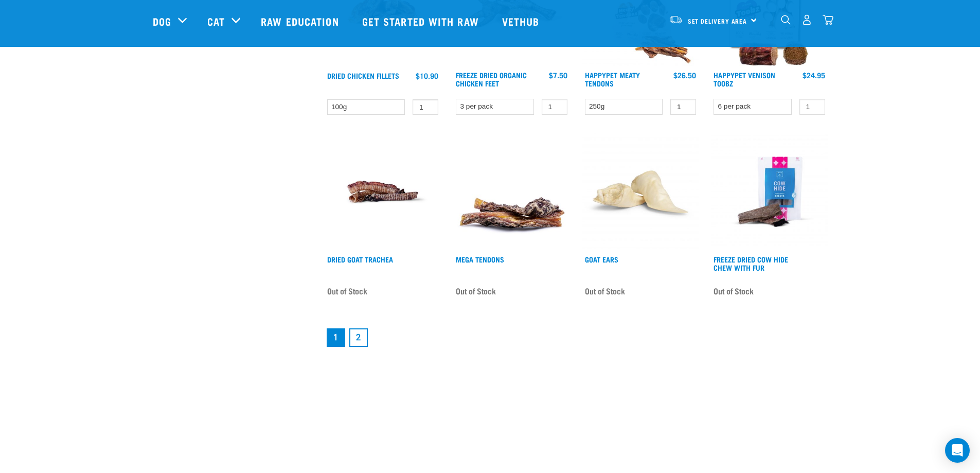  I want to click on a: Freeze Dried Organic Chicken Feet, so click(491, 79).